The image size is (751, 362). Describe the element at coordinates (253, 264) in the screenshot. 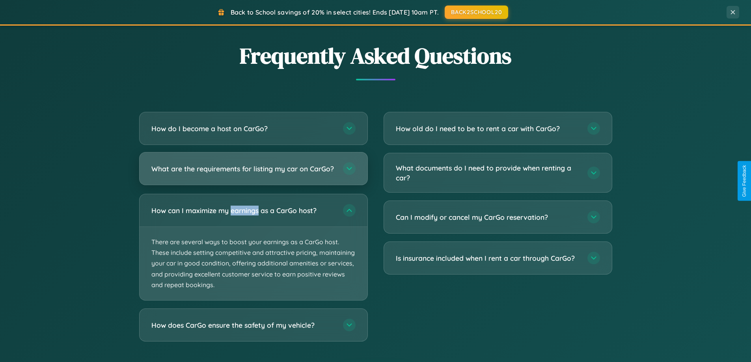

I see `p: There are several ways to boost your earnings as a CarGo host. These include setting competitive ...` at that location.